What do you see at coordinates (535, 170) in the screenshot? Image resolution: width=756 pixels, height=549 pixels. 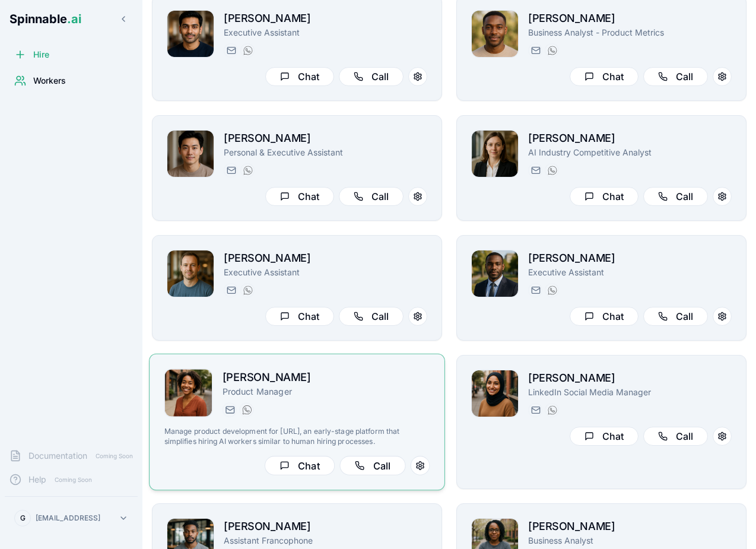 I see `button: Send email to sidney.kapoor@getspinnable.ai` at bounding box center [535, 170].